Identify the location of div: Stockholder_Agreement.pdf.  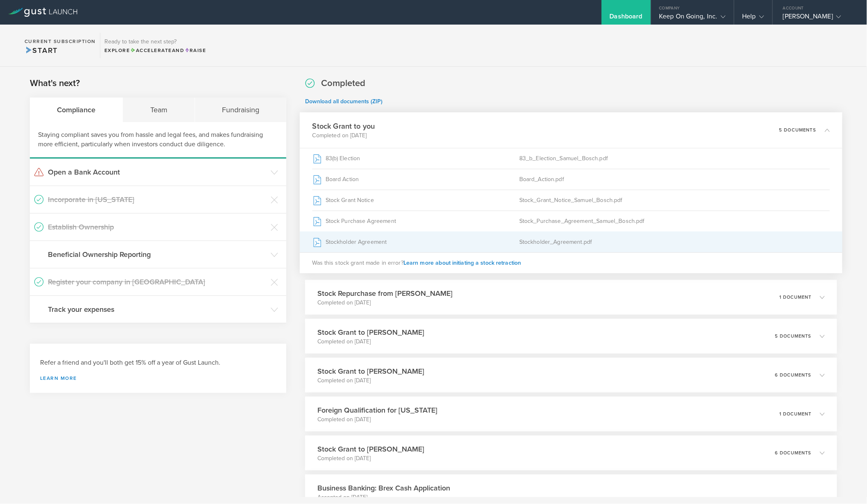
(675, 242).